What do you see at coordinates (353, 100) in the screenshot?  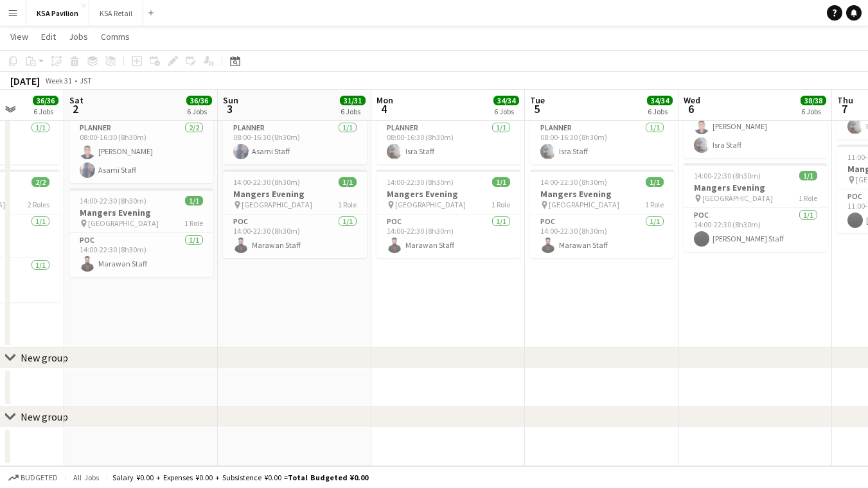 I see `span: 31/31` at bounding box center [353, 100].